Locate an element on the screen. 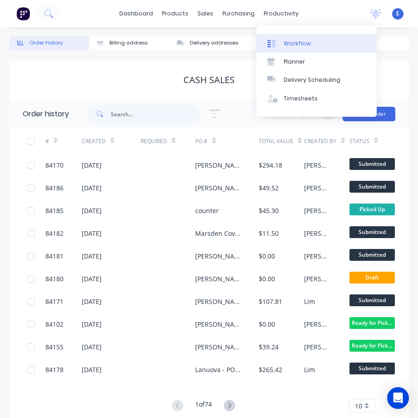  div: Open Intercom Messenger is located at coordinates (398, 398).